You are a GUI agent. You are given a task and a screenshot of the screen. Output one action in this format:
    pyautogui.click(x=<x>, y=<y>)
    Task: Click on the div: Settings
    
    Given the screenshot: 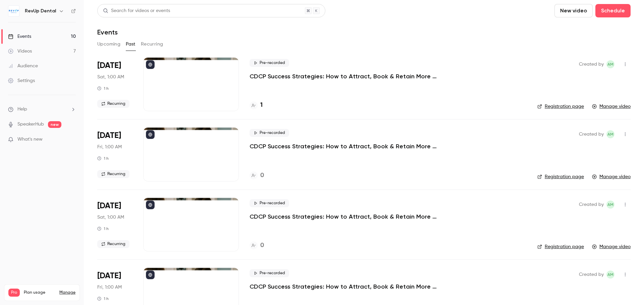 What is the action you would take?
    pyautogui.click(x=21, y=80)
    